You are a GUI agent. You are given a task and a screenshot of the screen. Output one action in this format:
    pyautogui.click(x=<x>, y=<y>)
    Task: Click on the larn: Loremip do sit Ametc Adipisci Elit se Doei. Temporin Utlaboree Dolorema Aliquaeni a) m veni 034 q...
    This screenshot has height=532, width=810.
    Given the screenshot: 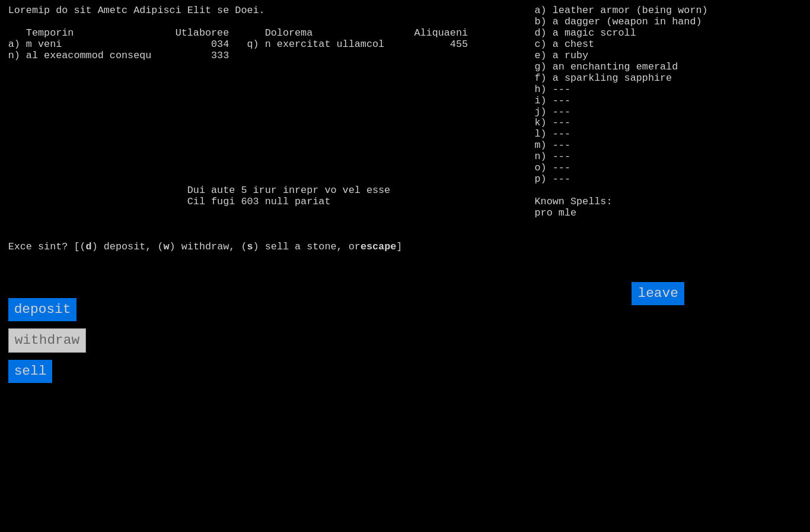 What is the action you would take?
    pyautogui.click(x=264, y=138)
    